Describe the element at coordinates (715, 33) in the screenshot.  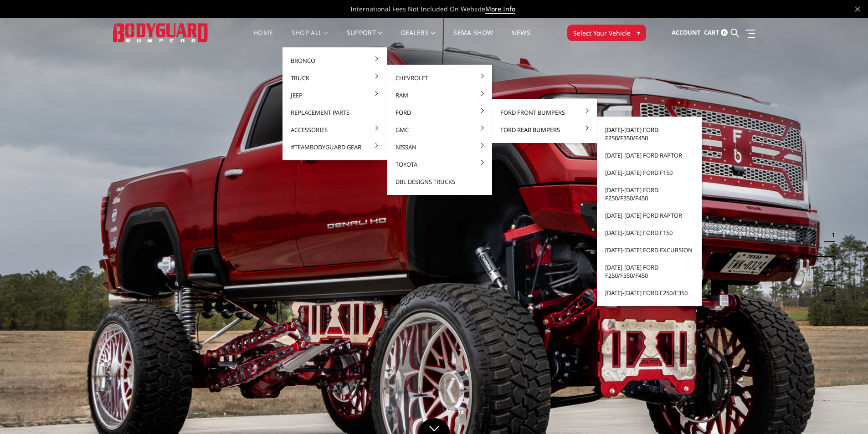
I see `a: Cart 0` at that location.